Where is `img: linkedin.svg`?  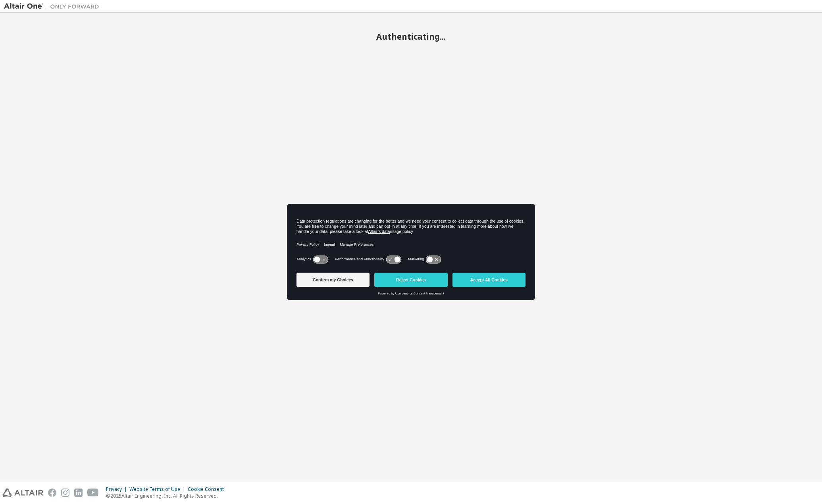 img: linkedin.svg is located at coordinates (78, 492).